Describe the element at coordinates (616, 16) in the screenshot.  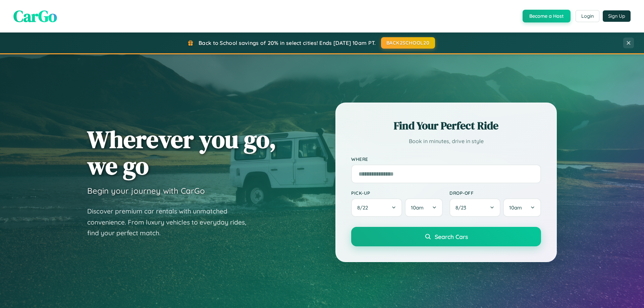
I see `button: Sign Up` at that location.